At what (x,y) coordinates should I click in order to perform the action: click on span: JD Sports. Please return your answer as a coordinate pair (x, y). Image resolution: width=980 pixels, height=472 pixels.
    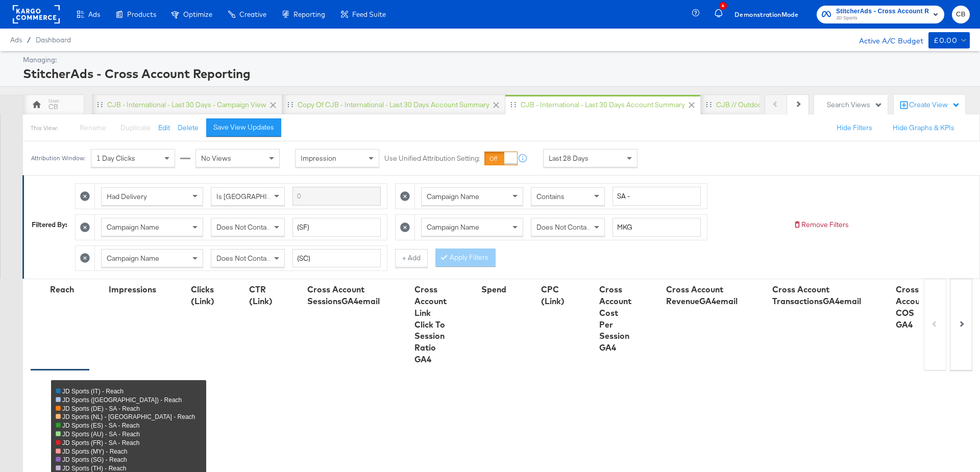
    Looking at the image, I should click on (883, 18).